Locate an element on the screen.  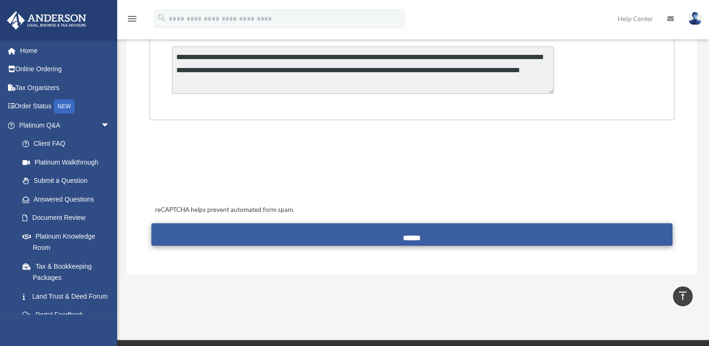
i: menu is located at coordinates (132, 19).